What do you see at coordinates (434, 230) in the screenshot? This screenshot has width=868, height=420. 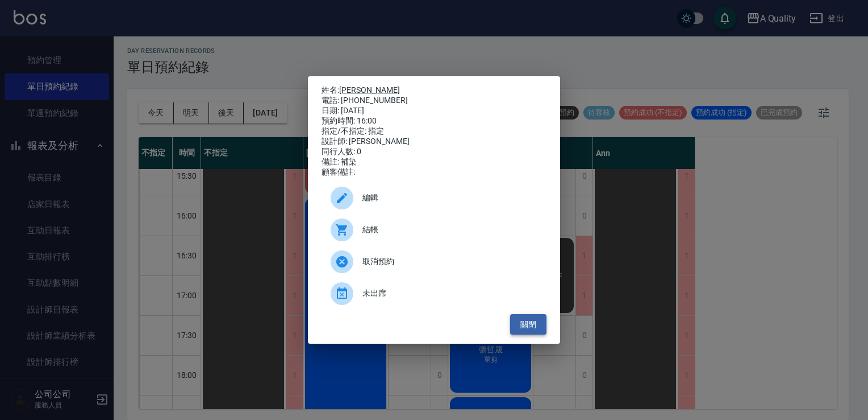 I see `a: 結帳` at bounding box center [434, 230].